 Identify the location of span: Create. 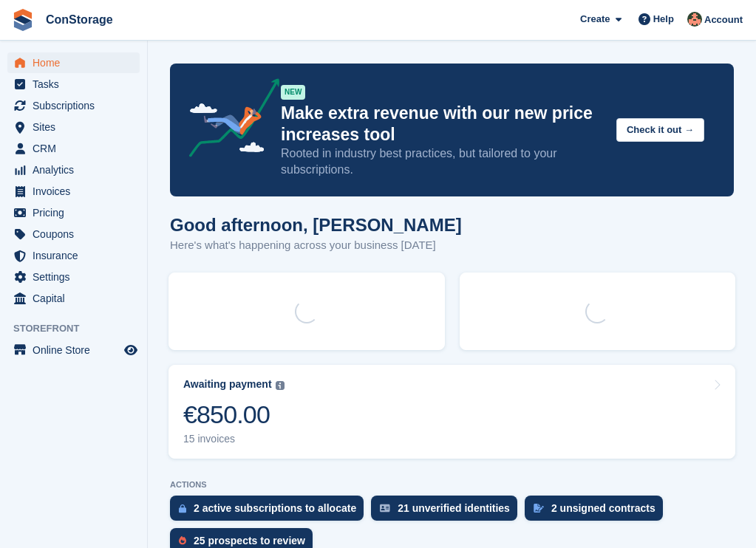
(595, 20).